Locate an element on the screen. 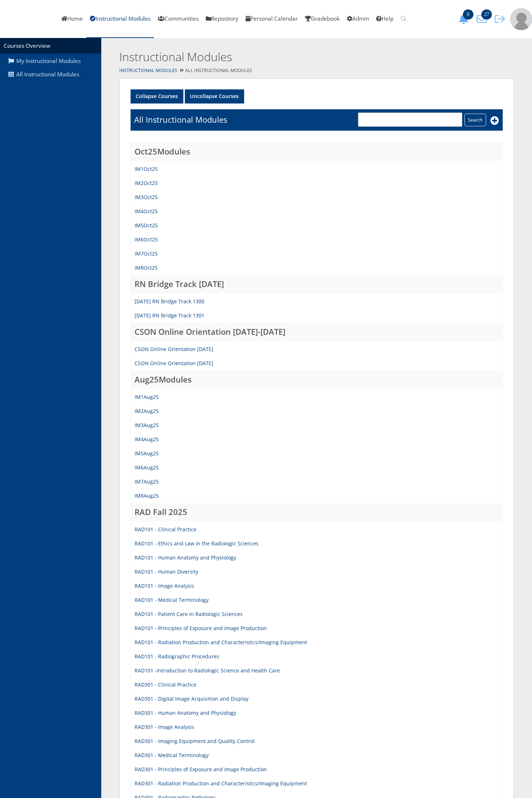  a: IM5Oct25 is located at coordinates (146, 225).